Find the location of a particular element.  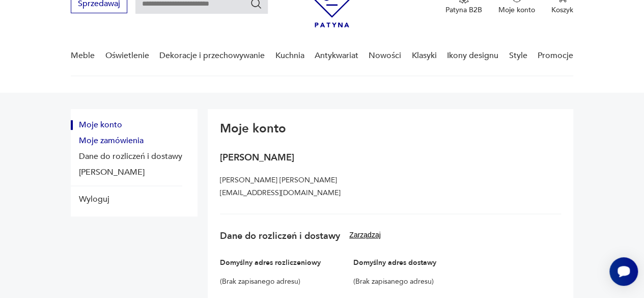

p: Patyna B2B is located at coordinates (464, 10).